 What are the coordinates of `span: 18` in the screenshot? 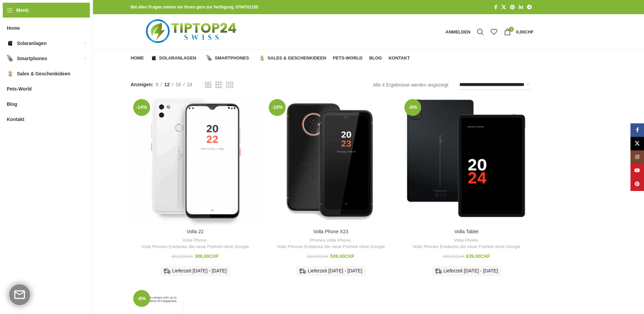 It's located at (178, 84).